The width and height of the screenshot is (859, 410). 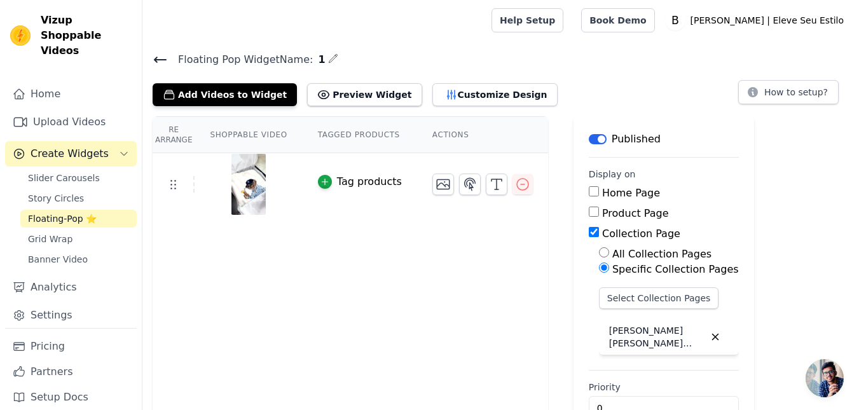 I want to click on th: Shoppable Video, so click(x=248, y=135).